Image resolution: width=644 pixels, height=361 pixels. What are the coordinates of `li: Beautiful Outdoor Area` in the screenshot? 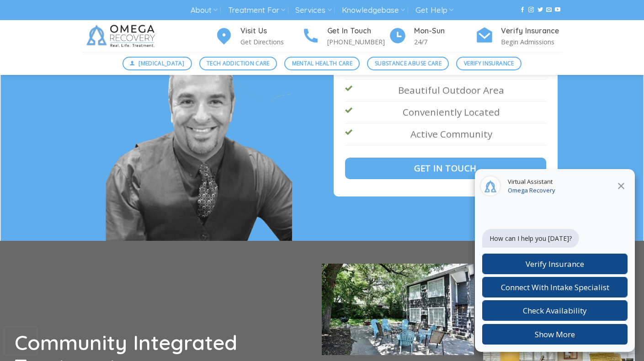 It's located at (446, 90).